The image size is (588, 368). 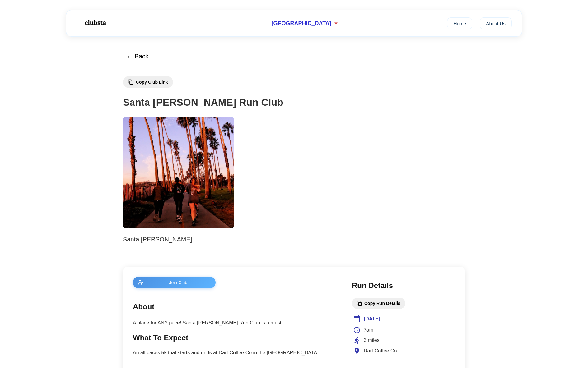 What do you see at coordinates (152, 82) in the screenshot?
I see `span: Copy Club Link` at bounding box center [152, 82].